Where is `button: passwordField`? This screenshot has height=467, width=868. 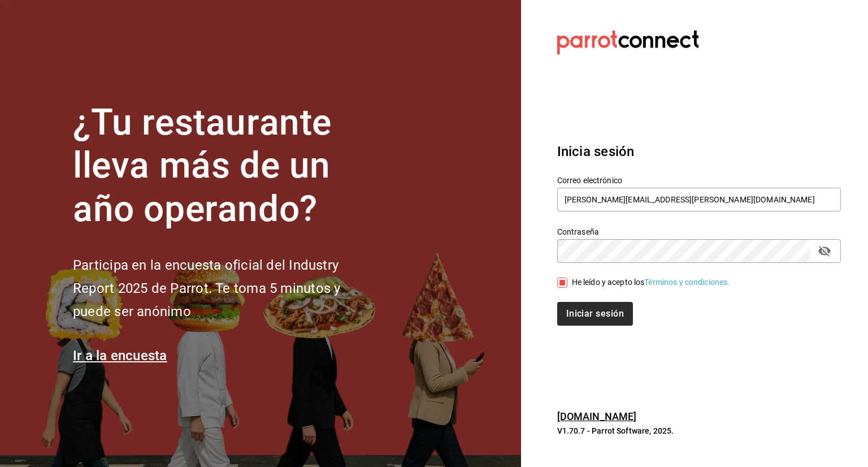 button: passwordField is located at coordinates (824, 251).